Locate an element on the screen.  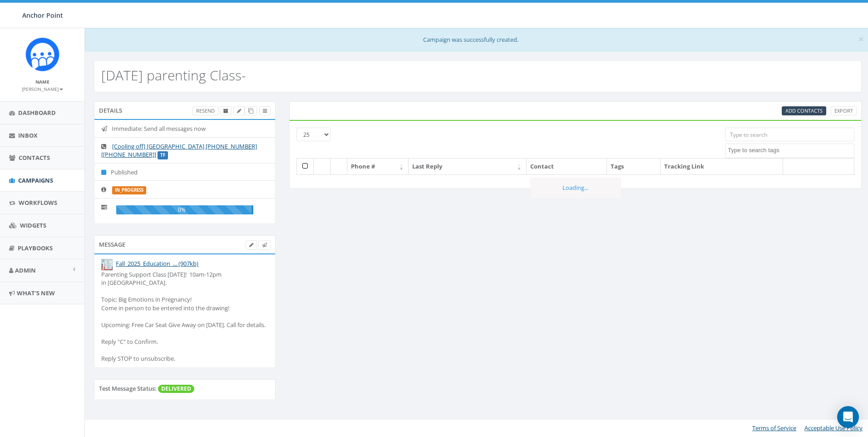
label: Test Message Status: is located at coordinates (128, 388).